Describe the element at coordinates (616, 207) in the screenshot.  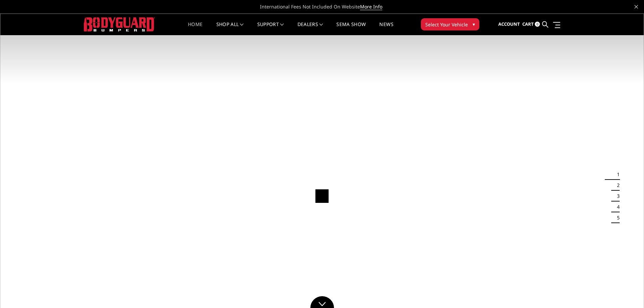
I see `button: 4 of 5` at that location.